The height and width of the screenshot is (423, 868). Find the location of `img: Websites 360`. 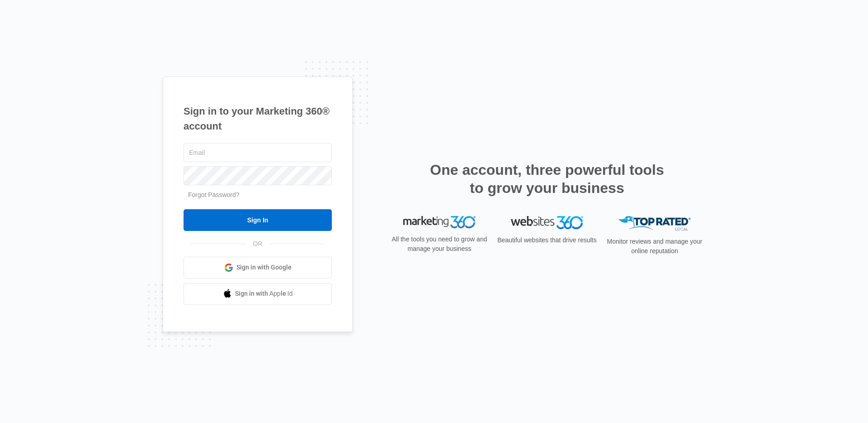

img: Websites 360 is located at coordinates (547, 222).